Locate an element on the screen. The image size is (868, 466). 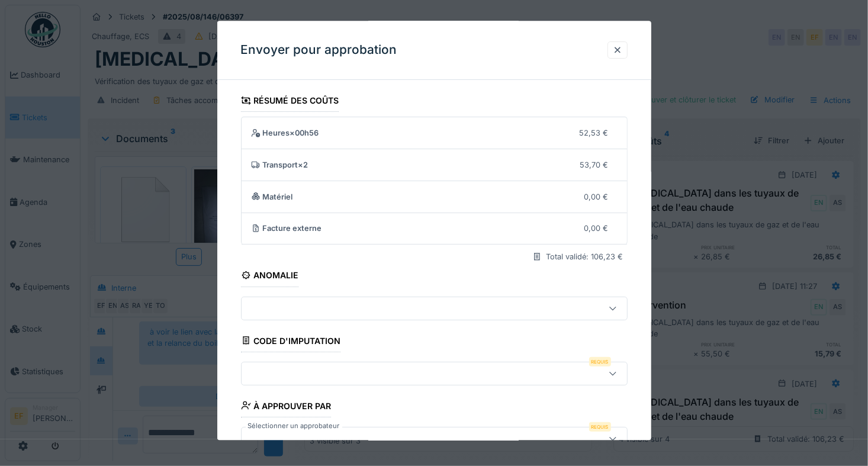
div: À approuver par is located at coordinates (286, 407).